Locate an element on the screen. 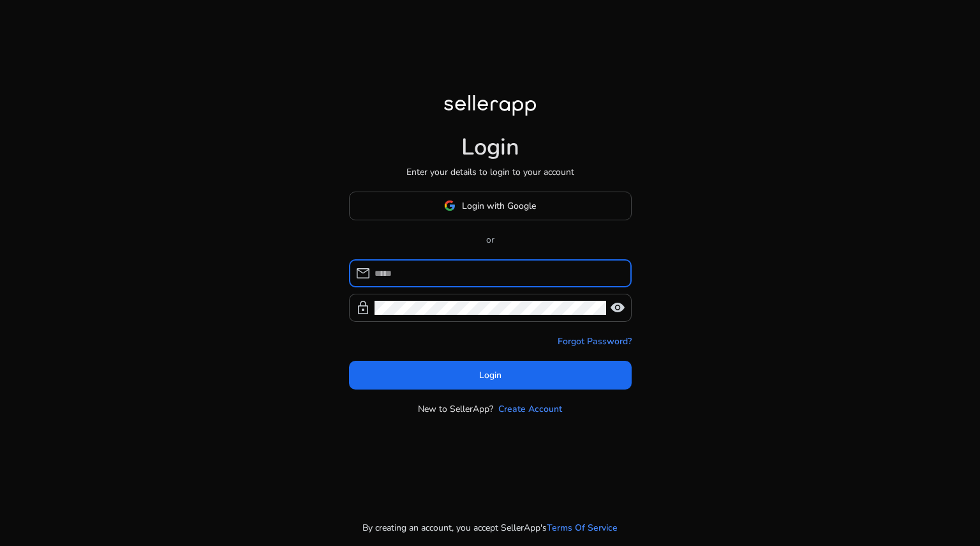  p: New to SellerApp? is located at coordinates (456, 409).